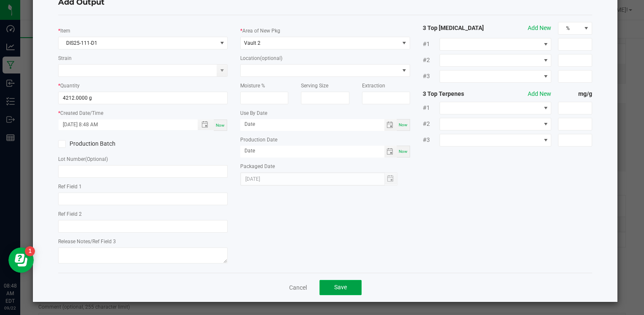 The width and height of the screenshot is (644, 315). What do you see at coordinates (70, 85) in the screenshot?
I see `label: Quantity` at bounding box center [70, 85].